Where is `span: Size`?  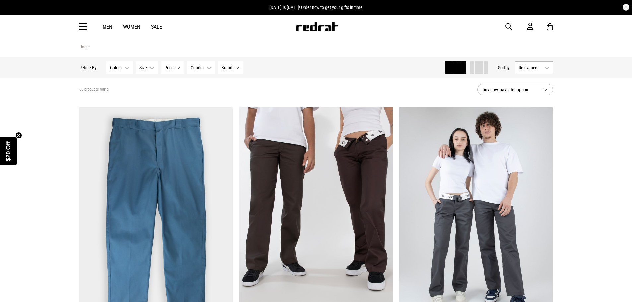
span: Size is located at coordinates (143, 68).